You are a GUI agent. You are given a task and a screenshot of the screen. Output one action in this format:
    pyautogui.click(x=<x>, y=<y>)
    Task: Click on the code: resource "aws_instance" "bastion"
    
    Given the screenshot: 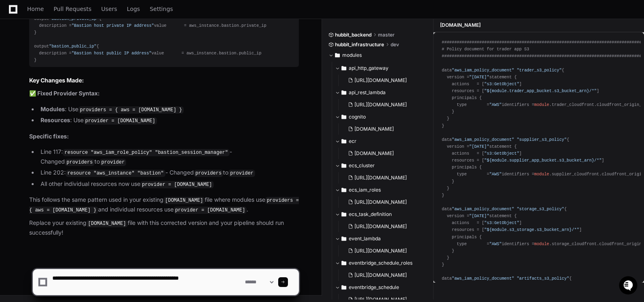 What is the action you would take?
    pyautogui.click(x=116, y=173)
    